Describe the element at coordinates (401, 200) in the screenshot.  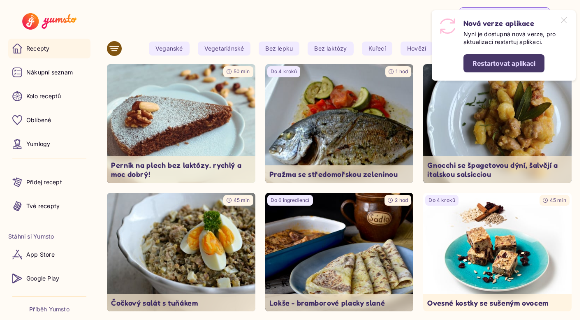
I see `span: 2 hod` at that location.